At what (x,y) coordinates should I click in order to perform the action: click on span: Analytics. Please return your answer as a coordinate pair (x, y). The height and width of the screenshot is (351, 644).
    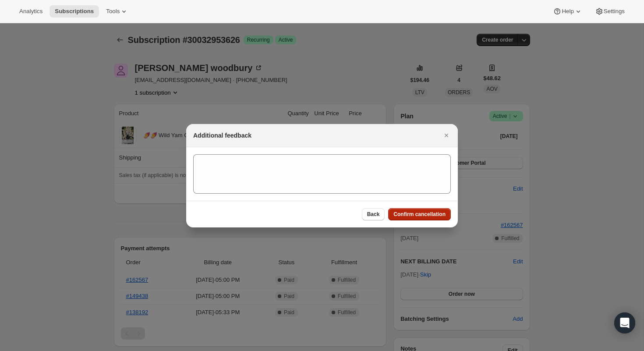
    Looking at the image, I should click on (31, 12).